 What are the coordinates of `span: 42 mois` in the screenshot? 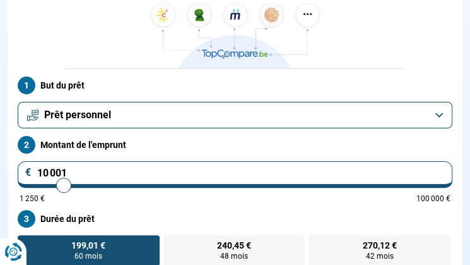 It's located at (380, 256).